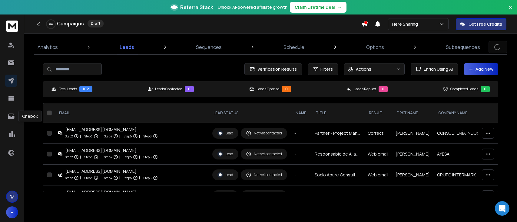  I want to click on button: Get Free Credits, so click(481, 24).